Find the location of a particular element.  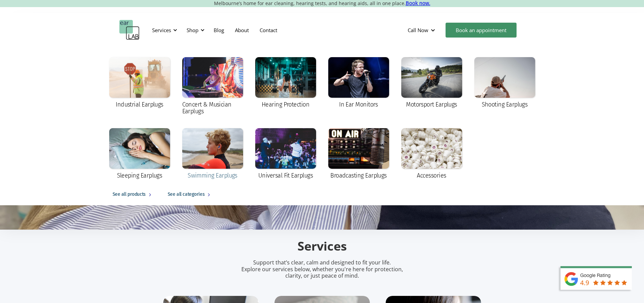

div: See all categories is located at coordinates (186, 195).